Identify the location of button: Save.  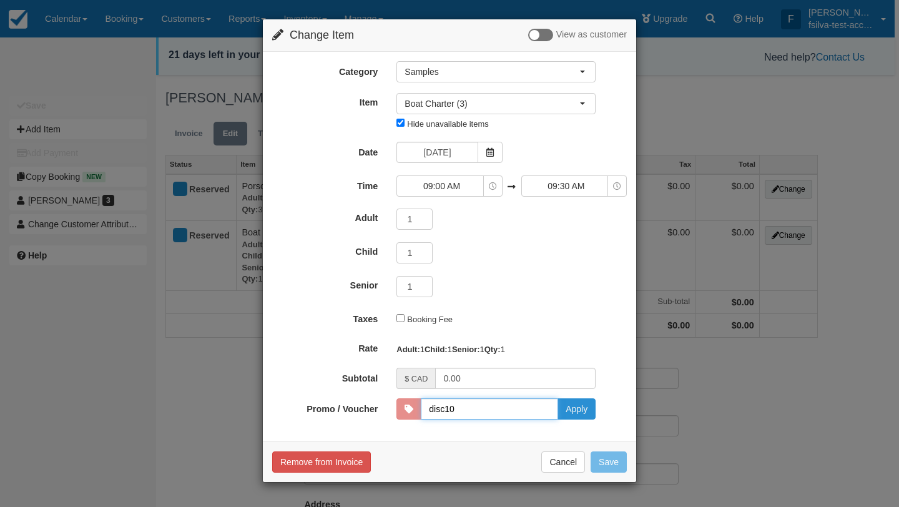
(609, 462).